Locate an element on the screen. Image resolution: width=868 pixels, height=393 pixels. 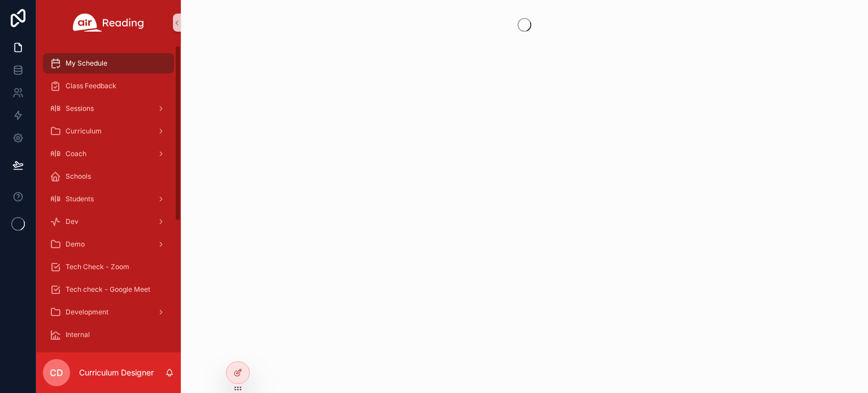
a: Sessions is located at coordinates (109, 109).